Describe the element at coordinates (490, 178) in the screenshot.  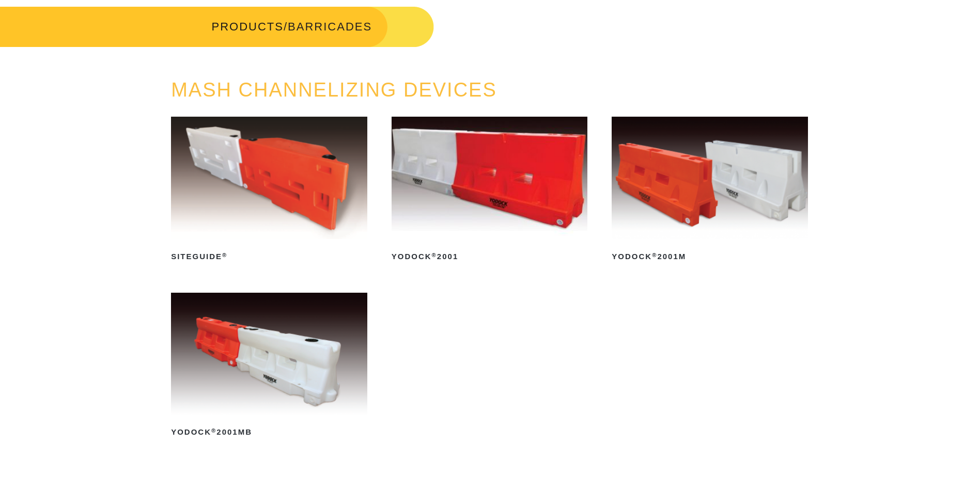
I see `img: Yodock 2001 Water Filled Barrier and Barricade` at that location.